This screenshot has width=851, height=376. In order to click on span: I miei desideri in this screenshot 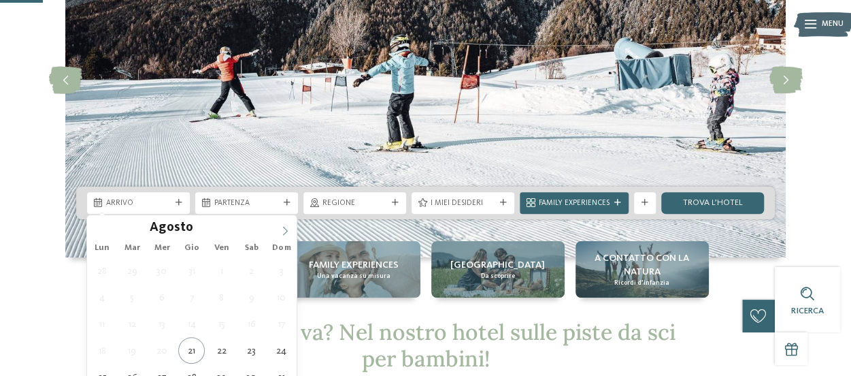, I will do `click(463, 203)`.